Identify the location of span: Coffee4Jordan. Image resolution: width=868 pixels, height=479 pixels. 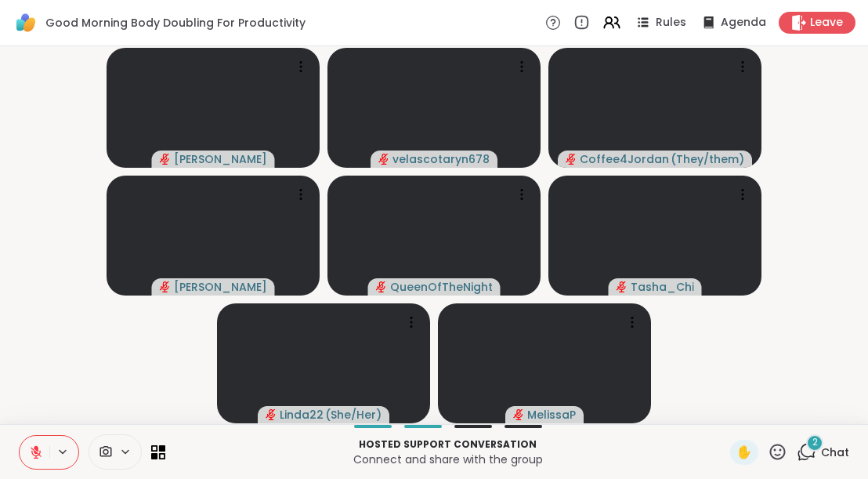
(625, 159).